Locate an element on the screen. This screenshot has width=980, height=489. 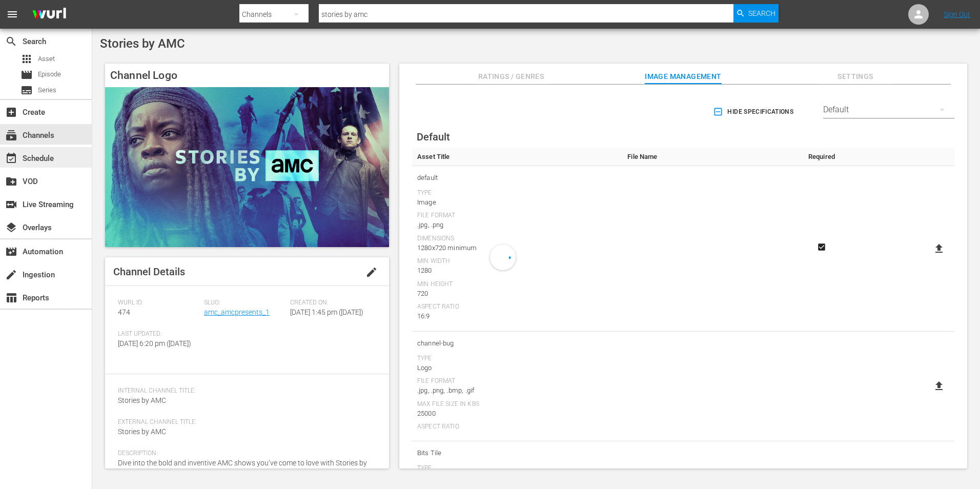
div: Max File Size In Kbs is located at coordinates (517, 404).